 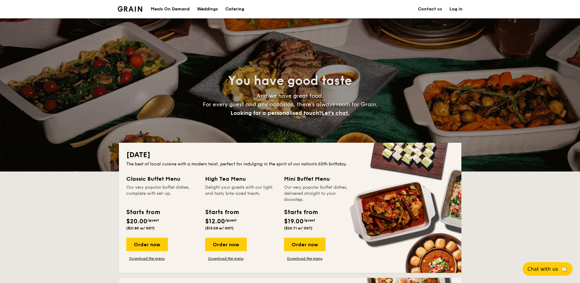 What do you see at coordinates (130, 9) in the screenshot?
I see `img: Grain` at bounding box center [130, 9].